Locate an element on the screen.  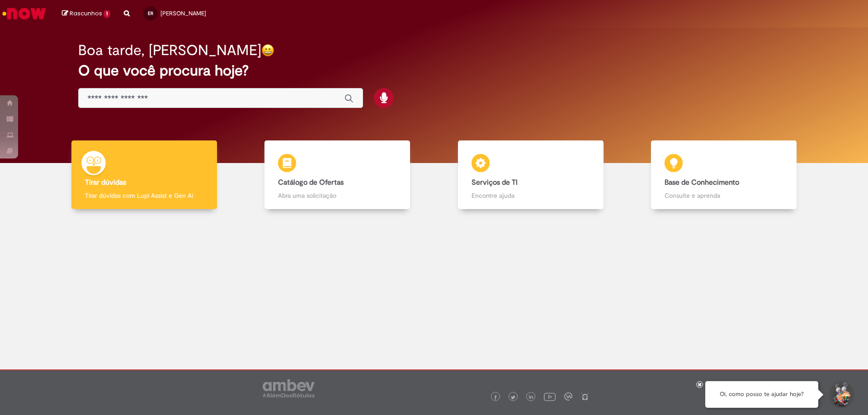
img: logo_footer_linkedin.png is located at coordinates (531, 398).